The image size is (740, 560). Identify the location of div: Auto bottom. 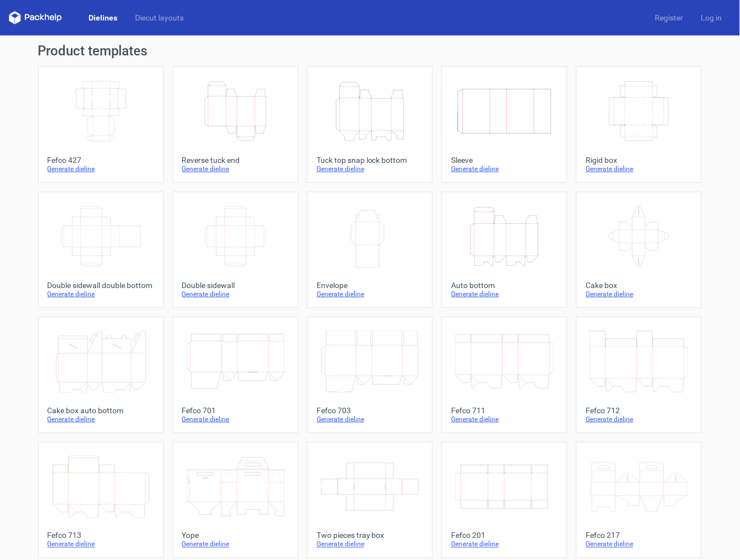
(505, 285).